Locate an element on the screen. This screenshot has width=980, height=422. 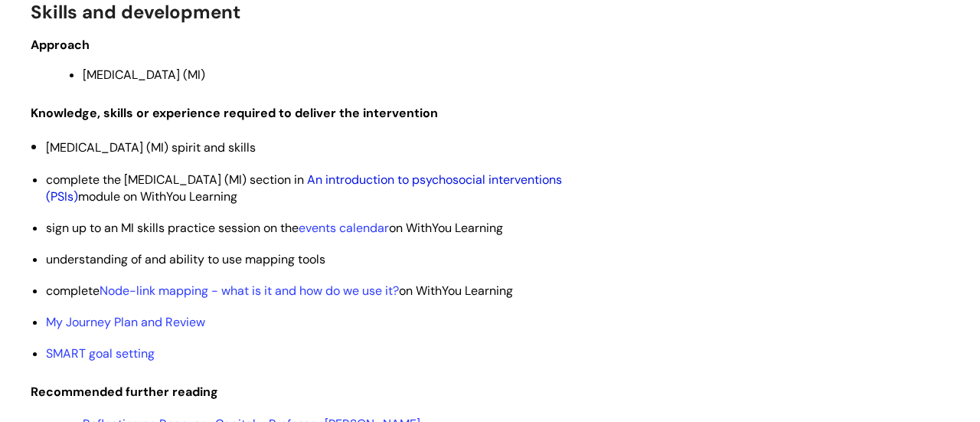
span: Approach is located at coordinates (60, 45).